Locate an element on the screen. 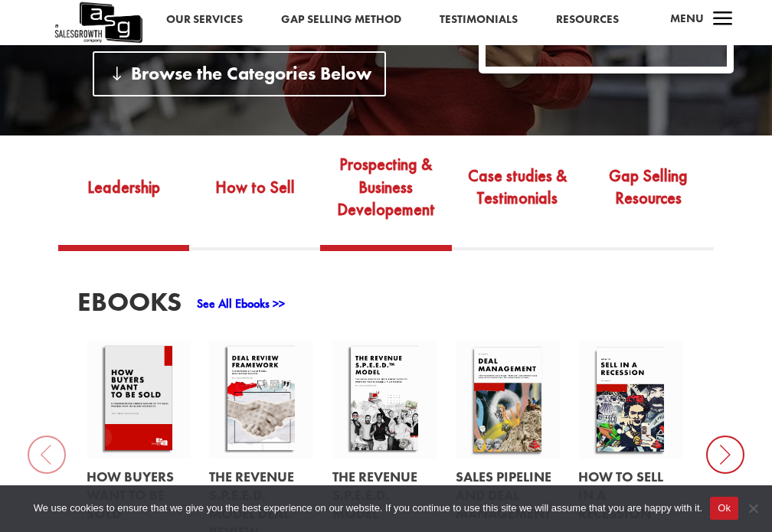 This screenshot has height=532, width=772. a: Prospecting & Business Developement is located at coordinates (385, 197).